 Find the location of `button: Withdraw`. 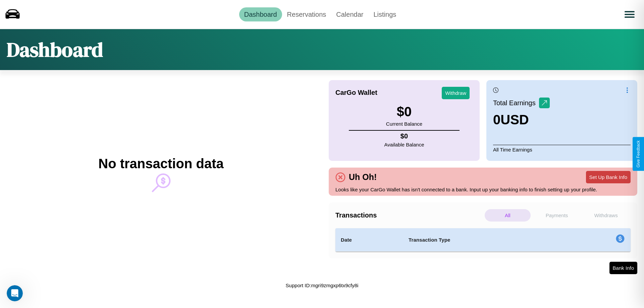

button: Withdraw is located at coordinates (456, 93).